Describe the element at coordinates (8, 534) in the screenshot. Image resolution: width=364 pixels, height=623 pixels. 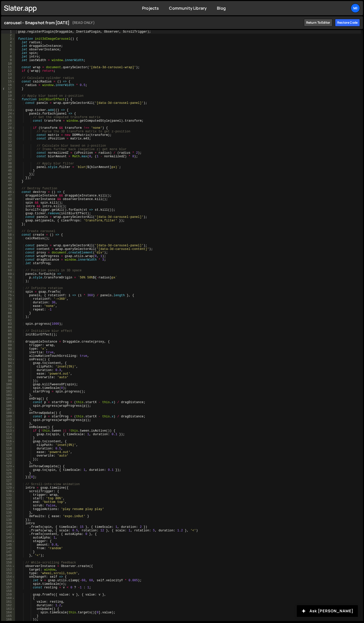
I see `div: 142` at that location.